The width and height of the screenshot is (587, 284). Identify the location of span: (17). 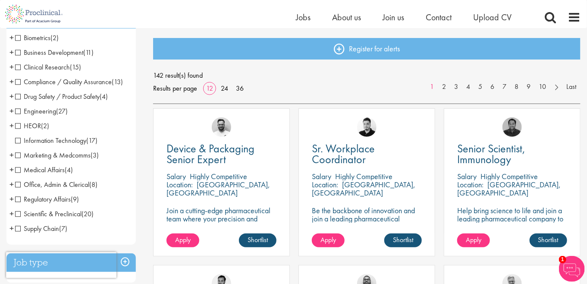
(92, 140).